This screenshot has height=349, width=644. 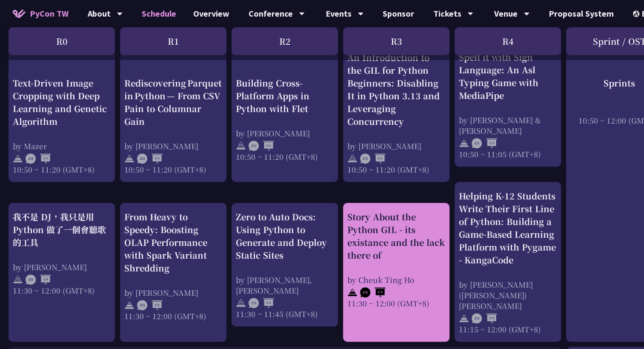 I want to click on div: by Mazer, so click(x=62, y=146).